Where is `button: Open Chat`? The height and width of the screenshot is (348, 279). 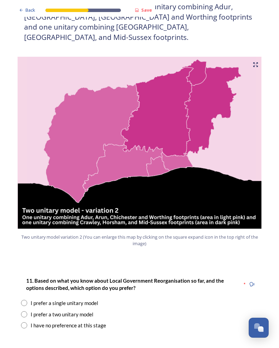
button: Open Chat is located at coordinates (259, 328).